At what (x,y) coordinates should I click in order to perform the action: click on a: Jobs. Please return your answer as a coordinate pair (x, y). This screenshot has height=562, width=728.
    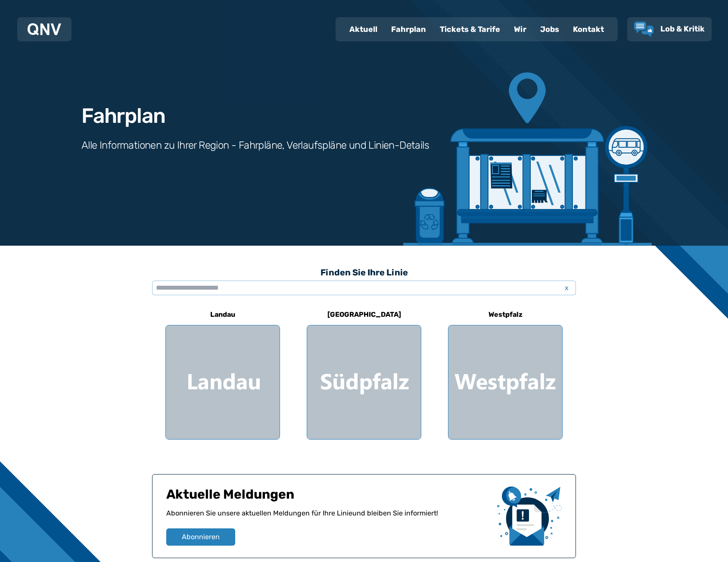
    Looking at the image, I should click on (550, 29).